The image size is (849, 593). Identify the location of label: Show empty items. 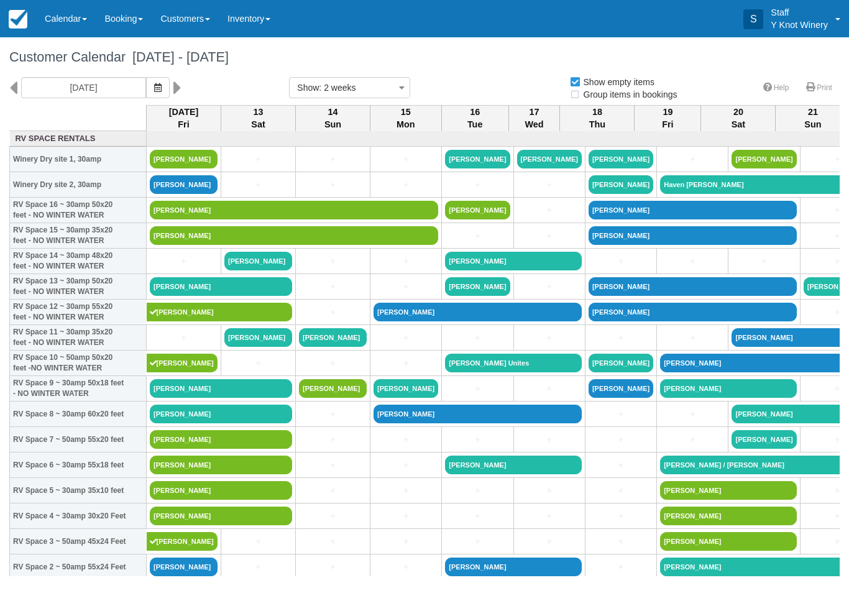
(616, 82).